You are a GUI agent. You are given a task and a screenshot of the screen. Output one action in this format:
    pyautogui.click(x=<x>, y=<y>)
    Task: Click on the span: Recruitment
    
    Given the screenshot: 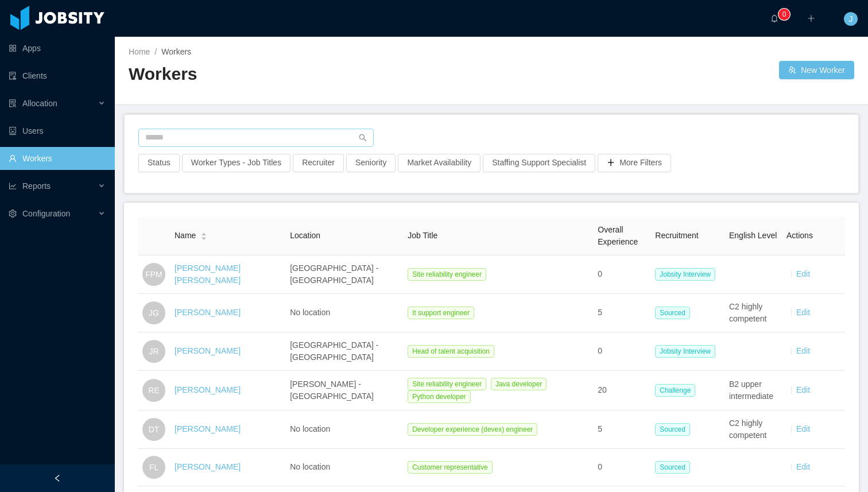 What is the action you would take?
    pyautogui.click(x=676, y=235)
    